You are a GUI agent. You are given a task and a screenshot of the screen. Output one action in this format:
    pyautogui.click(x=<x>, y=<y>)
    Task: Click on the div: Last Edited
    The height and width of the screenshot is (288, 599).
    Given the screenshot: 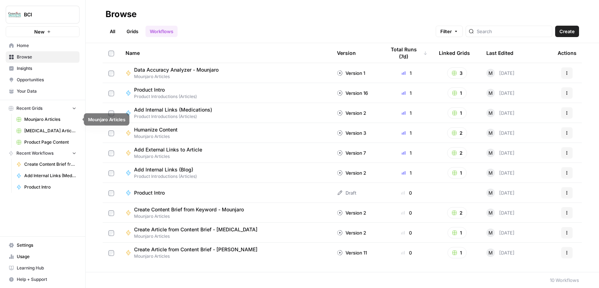 What is the action you would take?
    pyautogui.click(x=500, y=53)
    